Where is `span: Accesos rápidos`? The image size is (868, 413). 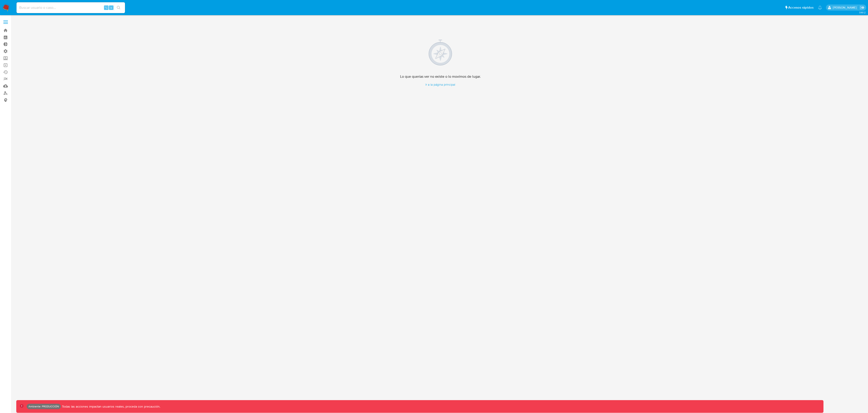
span: Accesos rápidos is located at coordinates (801, 7).